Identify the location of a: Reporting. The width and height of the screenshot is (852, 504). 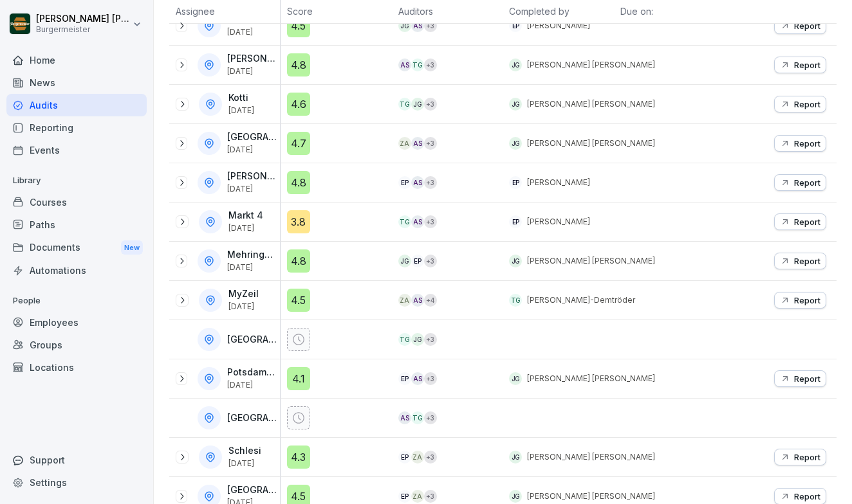
(76, 128).